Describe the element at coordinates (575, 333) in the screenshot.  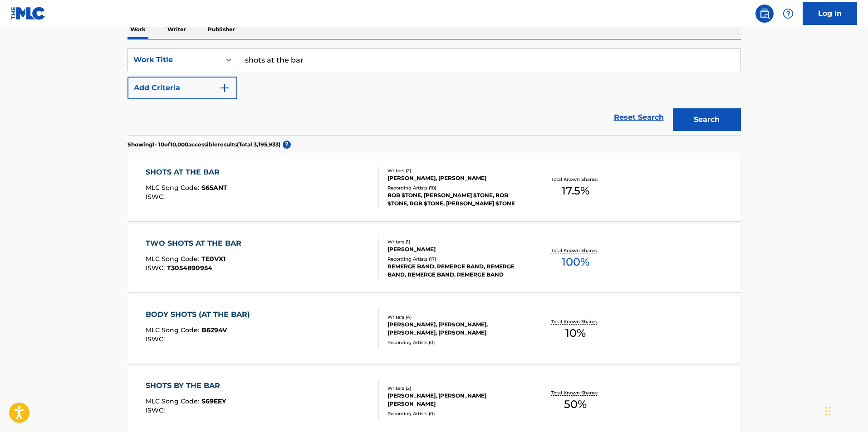
I see `span: 10 %` at that location.